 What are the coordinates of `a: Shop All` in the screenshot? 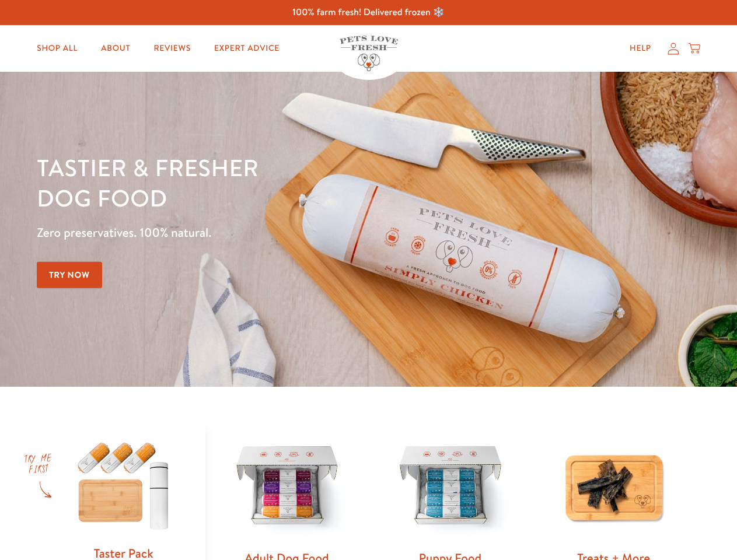 It's located at (57, 49).